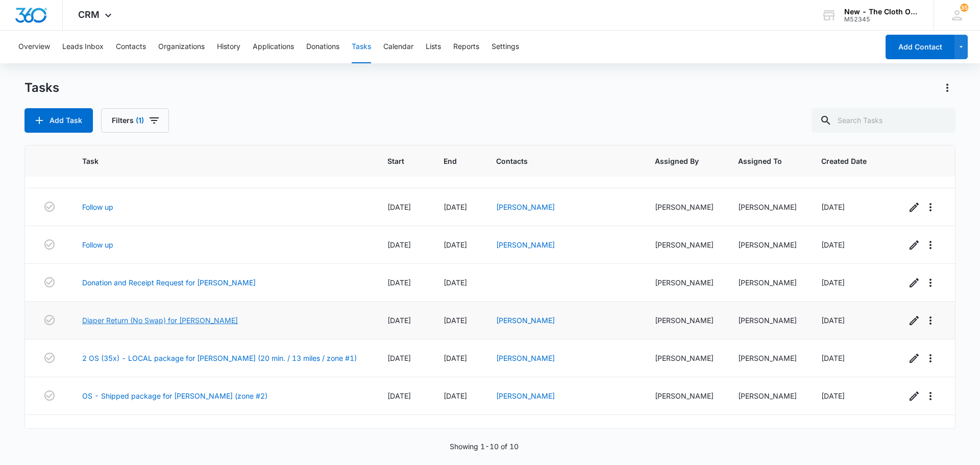  I want to click on input: Search Tasks, so click(883, 121).